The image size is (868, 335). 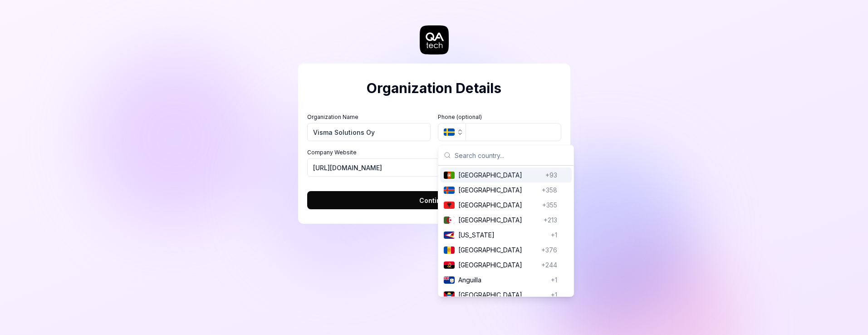 I want to click on label: Phone (optional), so click(x=499, y=117).